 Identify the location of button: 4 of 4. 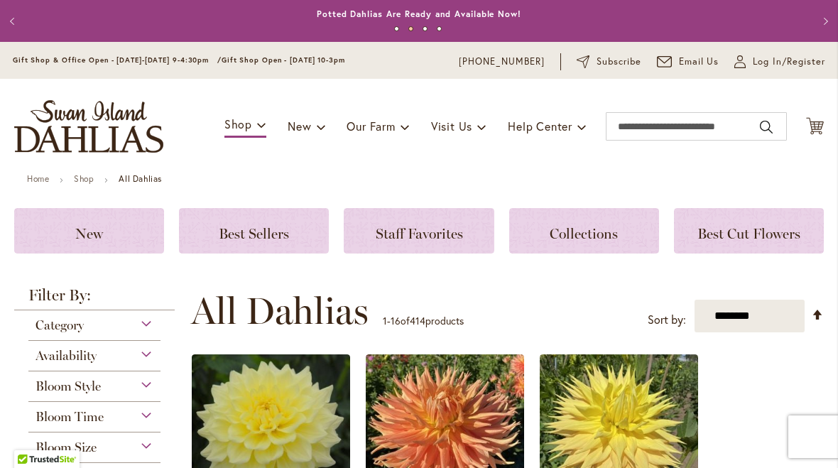
(439, 28).